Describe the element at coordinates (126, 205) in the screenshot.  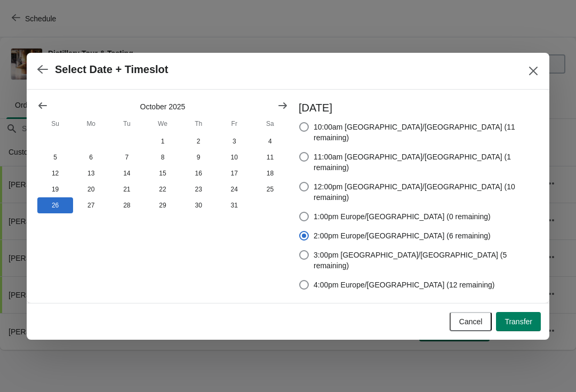
I see `button: Tuesday October 28 2025` at that location.